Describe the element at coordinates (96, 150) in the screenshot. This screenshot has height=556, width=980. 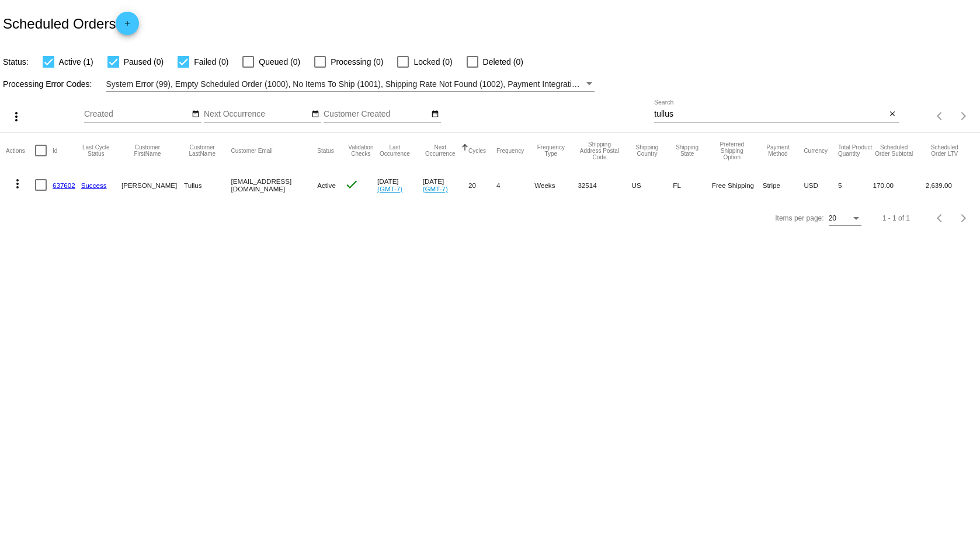
I see `button: Change sorting for LastProcessingCycleId` at that location.